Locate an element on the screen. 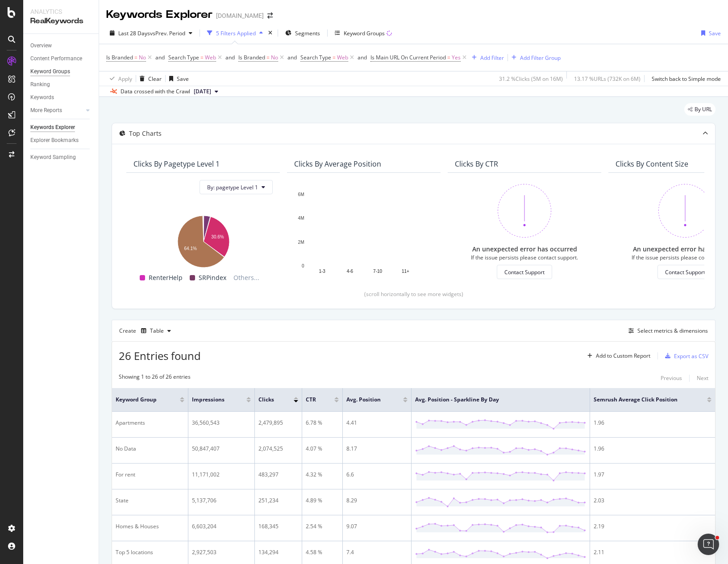 The height and width of the screenshot is (564, 728). div: 5 Filters Applied is located at coordinates (236, 33).